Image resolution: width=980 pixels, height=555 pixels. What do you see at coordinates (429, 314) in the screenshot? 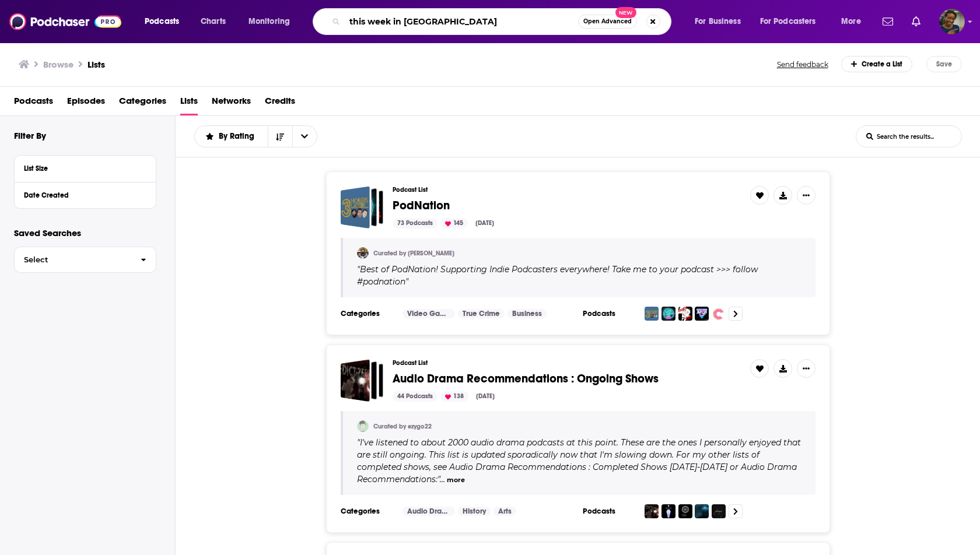
I see `a: Video Games` at bounding box center [429, 314].